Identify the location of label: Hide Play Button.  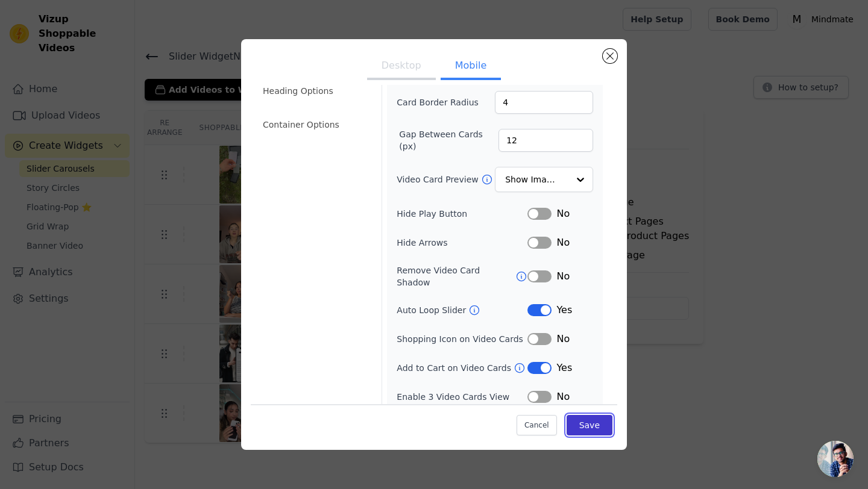
(462, 214).